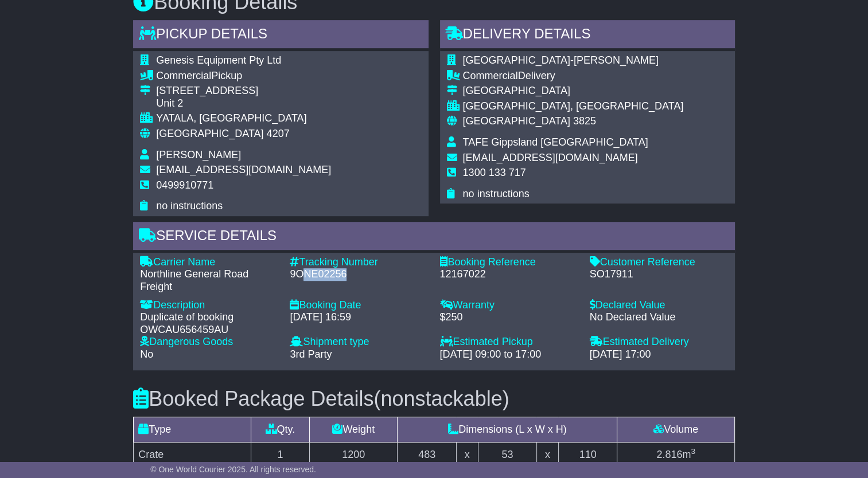  Describe the element at coordinates (209, 263) in the screenshot. I see `div: Carrier Name` at that location.